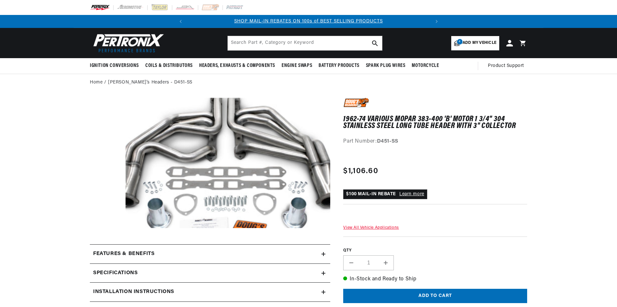  Describe the element at coordinates (435, 142) in the screenshot. I see `div: Part Number:` at that location.